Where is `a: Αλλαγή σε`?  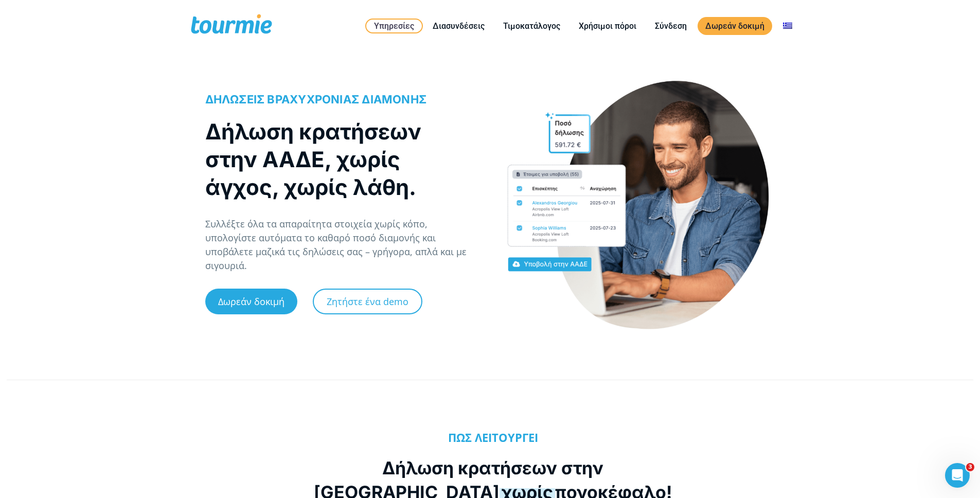
a: Αλλαγή σε is located at coordinates (788, 26).